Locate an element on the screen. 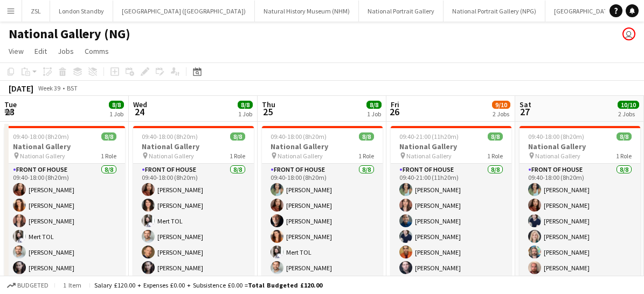 The image size is (644, 294). button: National Portrait Gallery is located at coordinates (401, 11).